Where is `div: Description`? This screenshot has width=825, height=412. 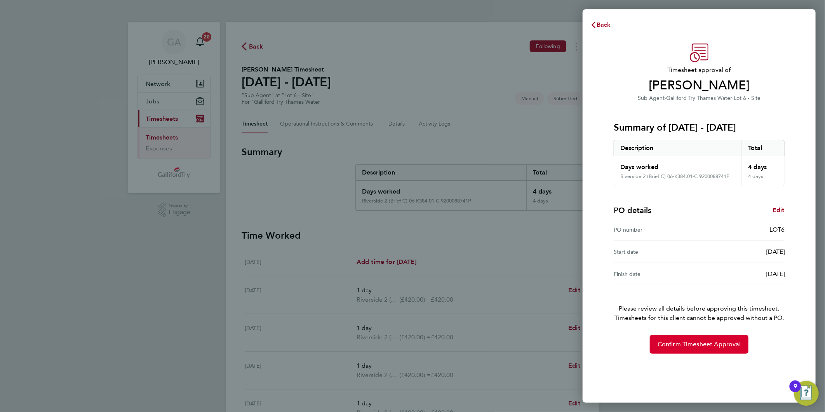
div: Description is located at coordinates (678, 148).